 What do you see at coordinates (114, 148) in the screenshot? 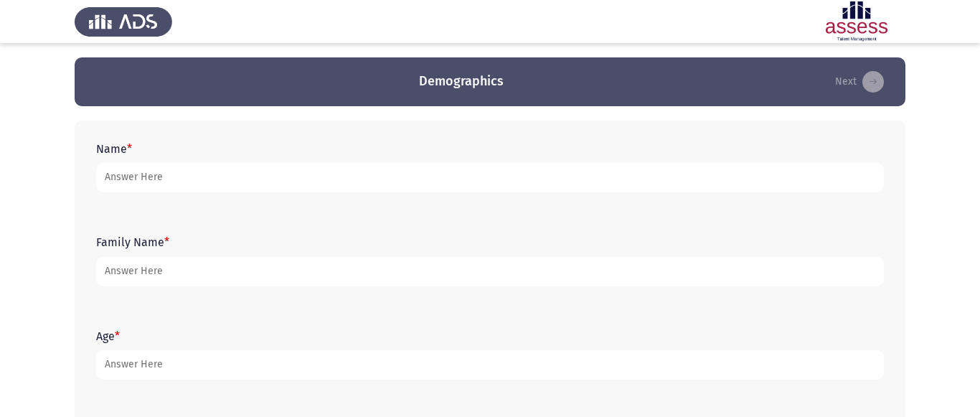
I see `label: Name` at bounding box center [114, 148].